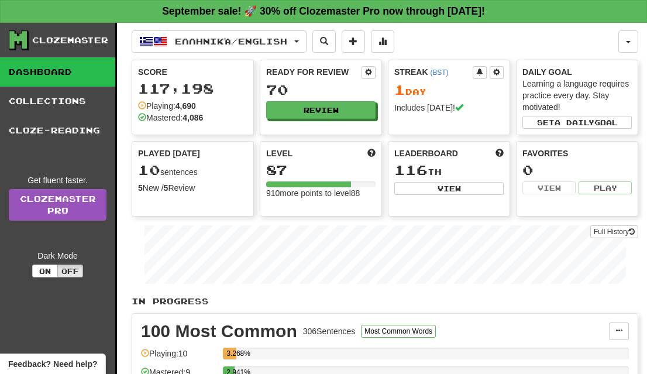 This screenshot has height=374, width=647. Describe the element at coordinates (149, 170) in the screenshot. I see `span: 10` at that location.